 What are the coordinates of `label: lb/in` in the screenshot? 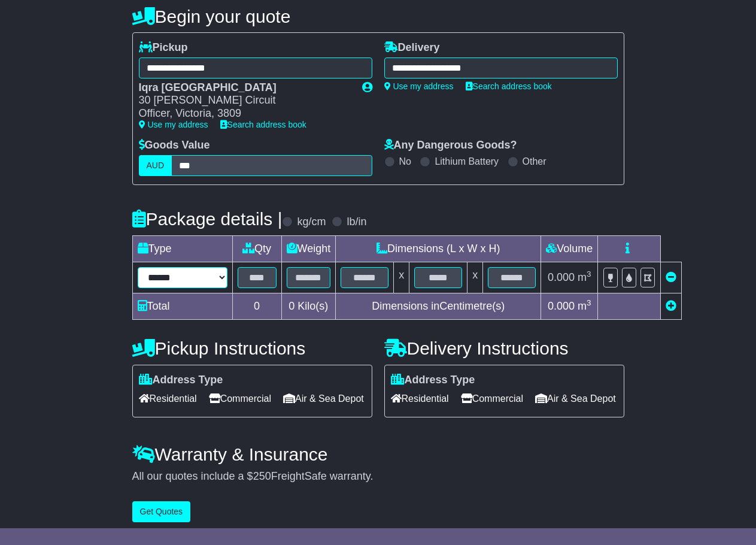 It's located at (357, 222).